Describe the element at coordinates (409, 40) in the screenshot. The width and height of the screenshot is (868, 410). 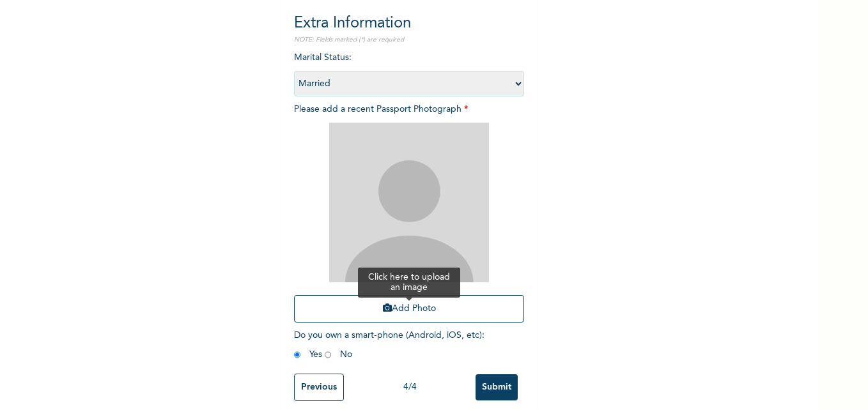
I see `p: NOTE: Fields marked (*) are required` at that location.